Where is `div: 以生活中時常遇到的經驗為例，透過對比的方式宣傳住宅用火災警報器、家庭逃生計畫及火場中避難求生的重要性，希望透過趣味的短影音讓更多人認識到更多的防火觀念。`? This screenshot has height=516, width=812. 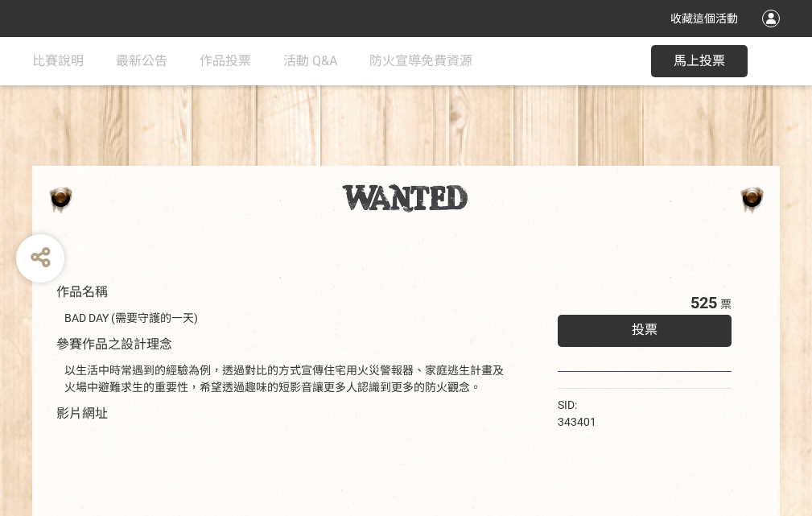 div: 以生活中時常遇到的經驗為例，透過對比的方式宣傳住宅用火災警報器、家庭逃生計畫及火場中避難求生的重要性，希望透過趣味的短影音讓更多人認識到更多的防火觀念。 is located at coordinates (287, 379).